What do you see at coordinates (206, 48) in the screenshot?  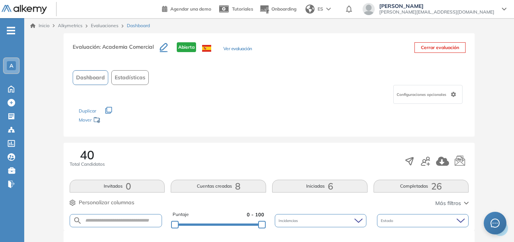 I see `img: ESP` at bounding box center [206, 48].